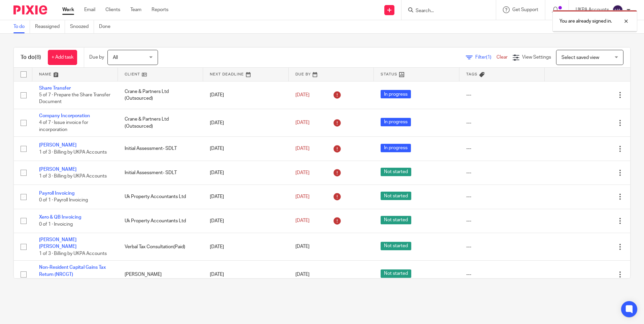 The width and height of the screenshot is (644, 324). I want to click on a: Payroll Invoicing, so click(57, 193).